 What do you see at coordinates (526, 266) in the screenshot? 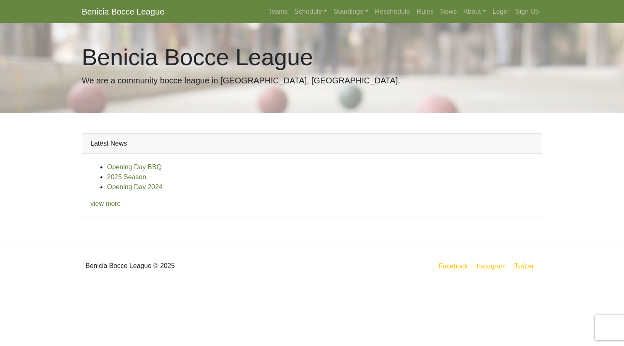
I see `a: Twitter` at bounding box center [526, 266].